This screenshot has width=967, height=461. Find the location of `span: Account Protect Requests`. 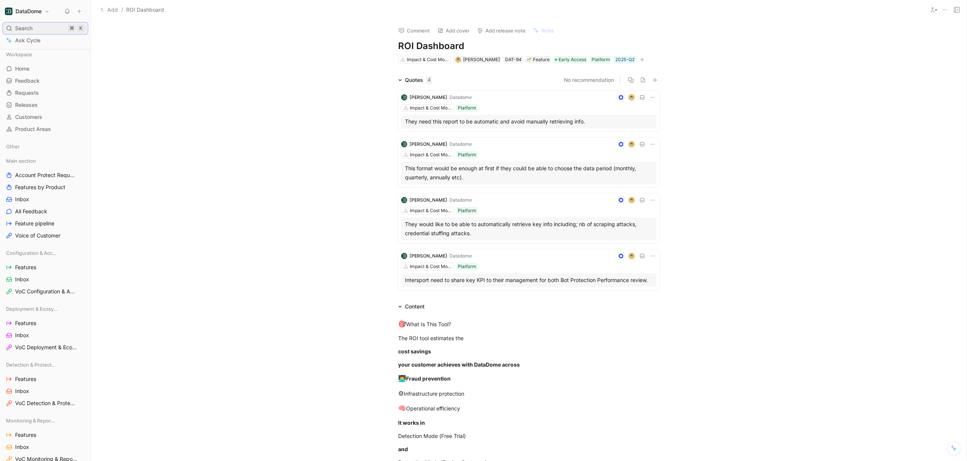

span: Account Protect Requests is located at coordinates (46, 175).